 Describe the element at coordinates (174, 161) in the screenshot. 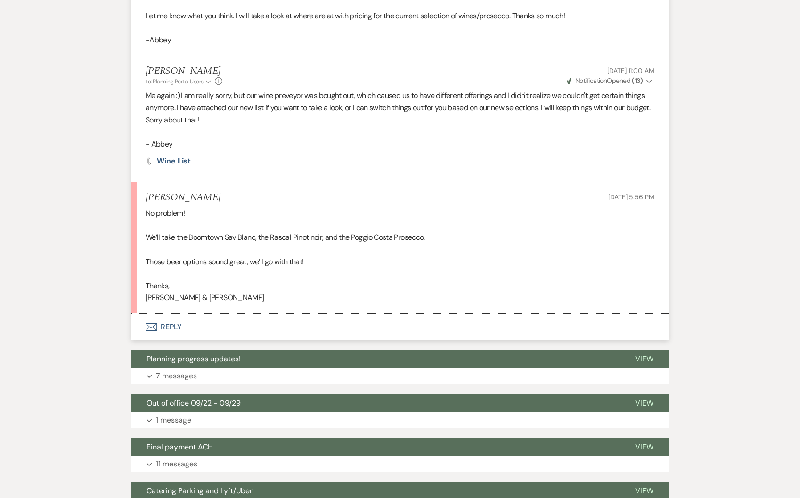

I see `span: Wine List` at that location.